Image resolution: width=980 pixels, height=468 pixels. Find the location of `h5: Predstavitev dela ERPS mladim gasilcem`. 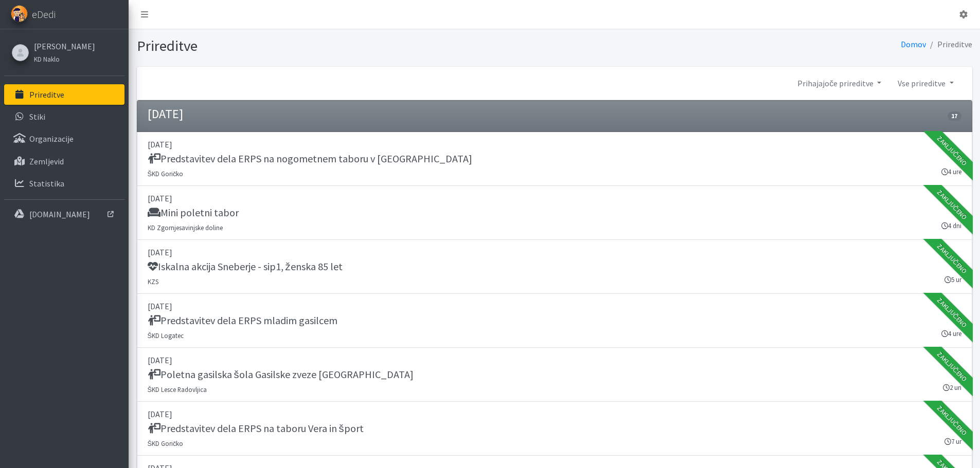

h5: Predstavitev dela ERPS mladim gasilcem is located at coordinates (242, 321).